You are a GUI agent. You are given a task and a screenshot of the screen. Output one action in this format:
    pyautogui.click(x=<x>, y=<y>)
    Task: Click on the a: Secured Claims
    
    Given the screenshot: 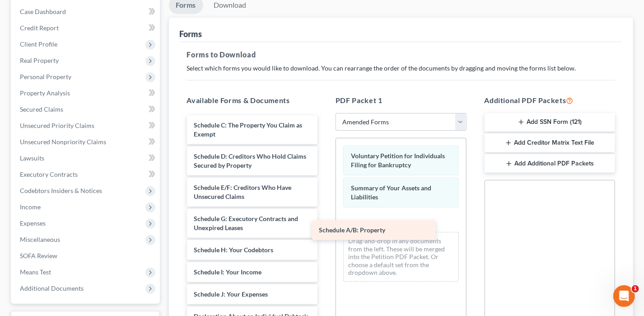 What is the action you would take?
    pyautogui.click(x=86, y=109)
    